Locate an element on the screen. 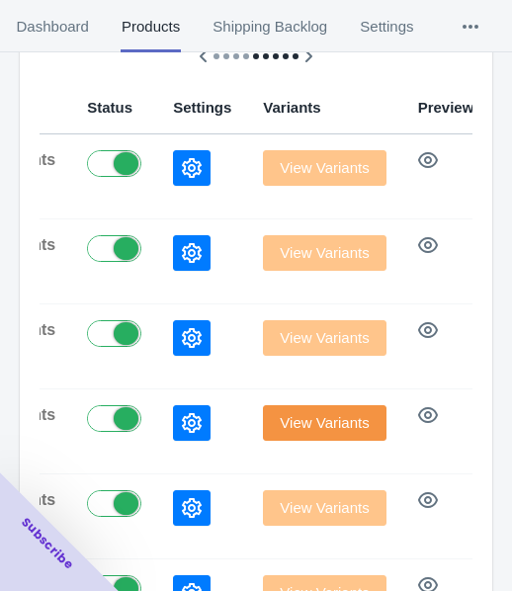 The image size is (512, 591). button: Scroll table right one column is located at coordinates (308, 56).